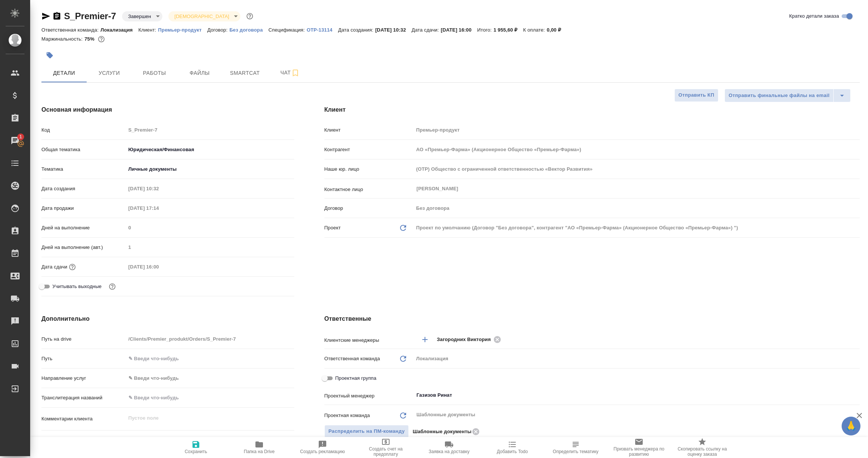 This screenshot has height=458, width=868. I want to click on button: Скопировать ссылку на оценку заказа, so click(702, 448).